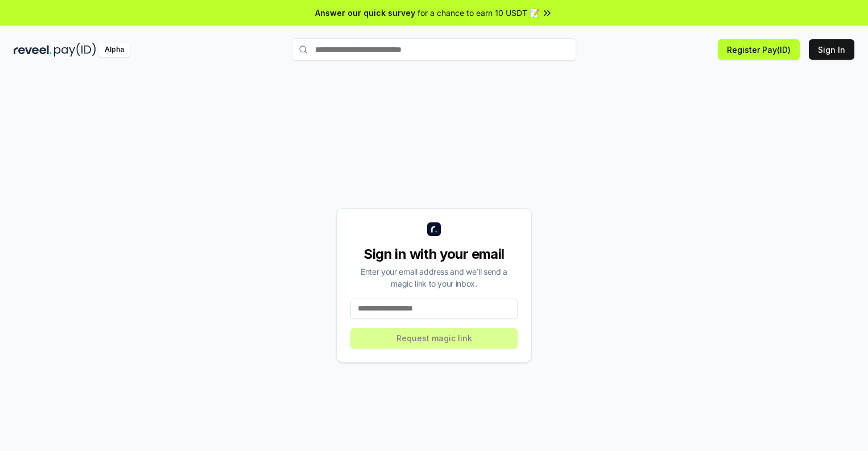 The image size is (868, 451). Describe the element at coordinates (366, 12) in the screenshot. I see `span: Answer our quick survey` at that location.